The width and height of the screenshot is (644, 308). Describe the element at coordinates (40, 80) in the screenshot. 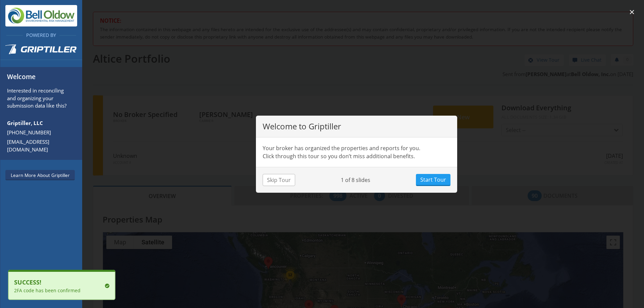

I see `h6: Welcome` at that location.